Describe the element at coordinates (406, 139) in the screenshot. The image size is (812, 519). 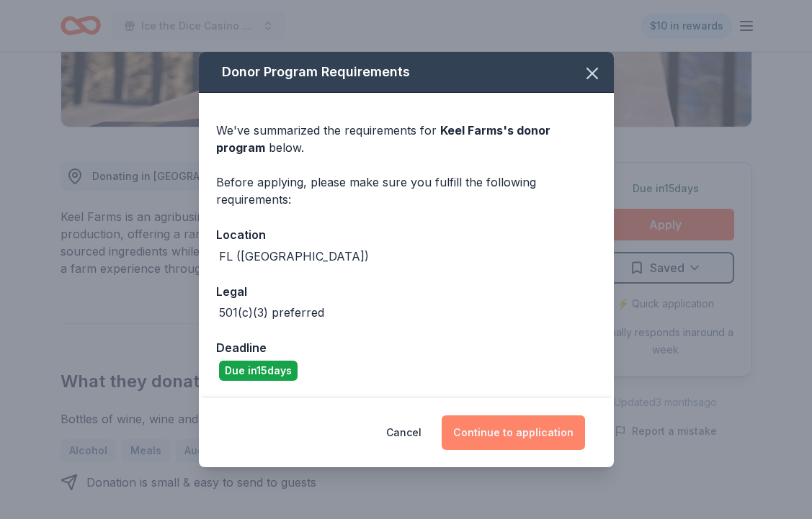
I see `div: We've summarized the requirements for below.` at that location.